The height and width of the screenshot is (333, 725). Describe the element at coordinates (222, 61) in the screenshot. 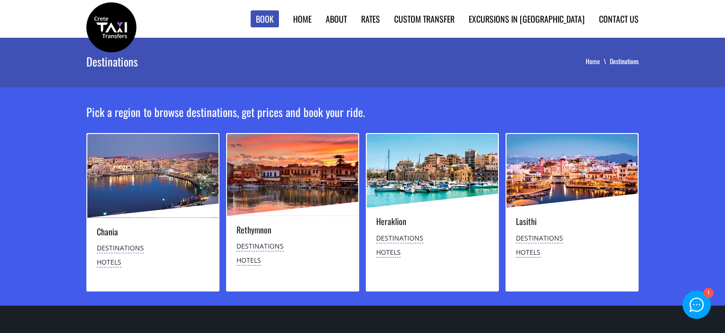

I see `h1: Destinations` at that location.